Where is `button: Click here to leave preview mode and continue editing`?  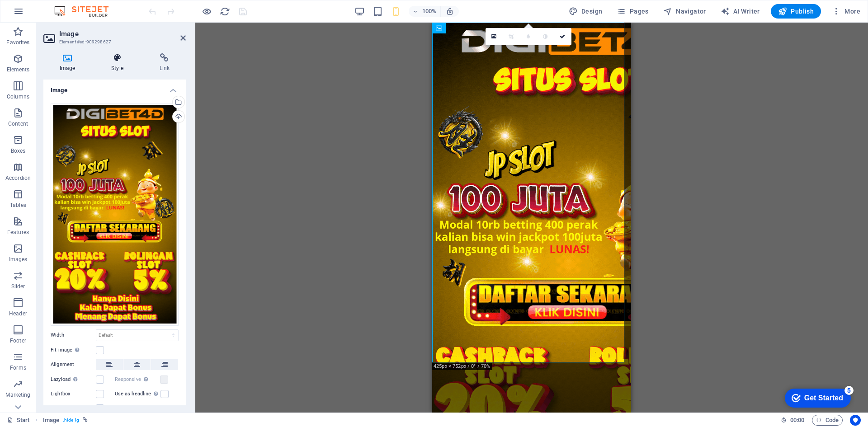
button: Click here to leave preview mode and continue editing is located at coordinates (207, 11).